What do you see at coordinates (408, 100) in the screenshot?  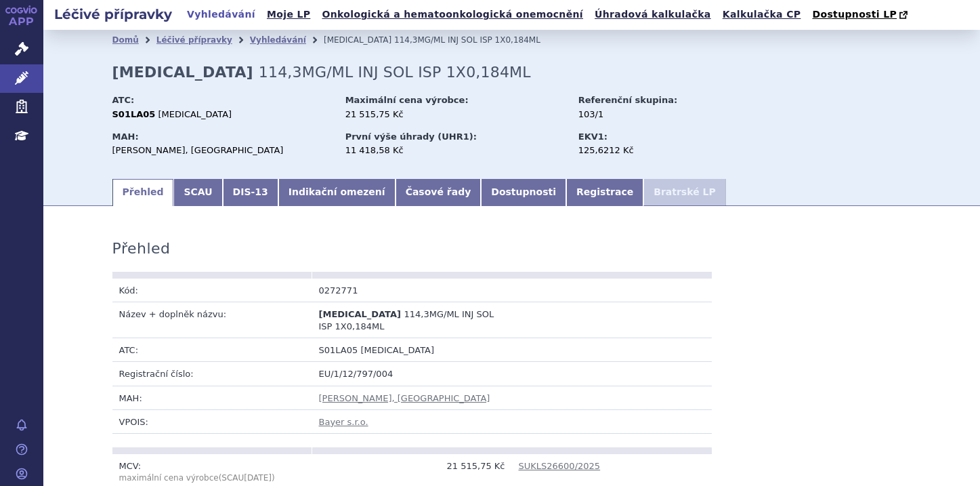 I see `strong: Maximální cena výrobce:` at bounding box center [408, 100].